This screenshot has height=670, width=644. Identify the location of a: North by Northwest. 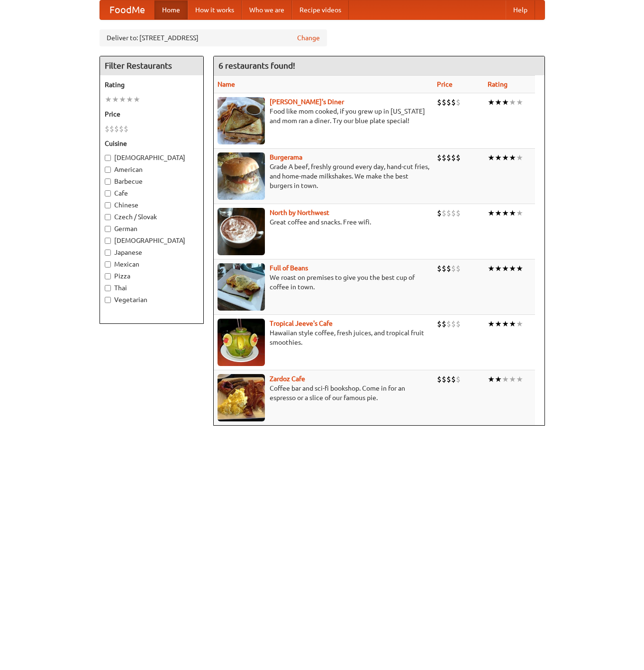
(300, 212).